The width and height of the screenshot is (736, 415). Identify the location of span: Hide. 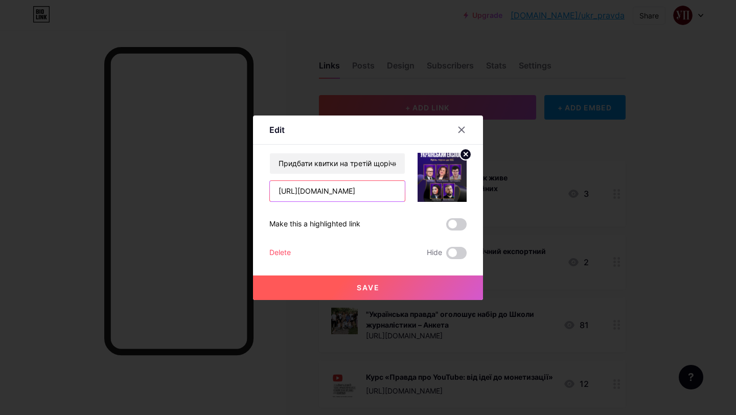
(434, 253).